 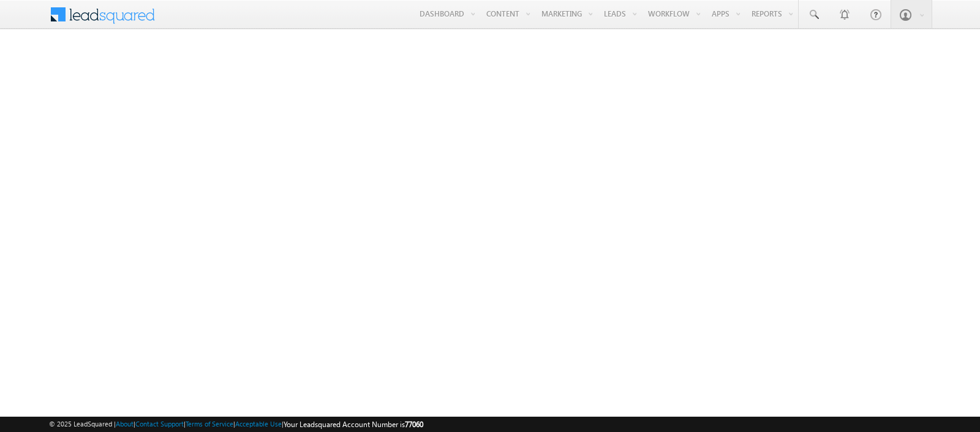 I want to click on span: Your Leadsquared Account Number is, so click(x=353, y=424).